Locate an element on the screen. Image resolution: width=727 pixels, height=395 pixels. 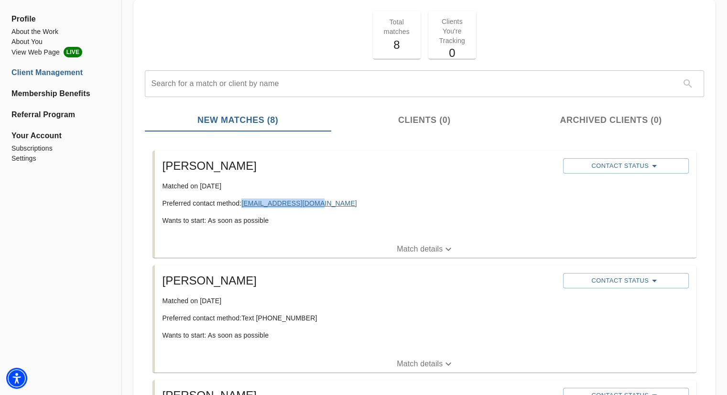
a: Referral Program is located at coordinates (61, 115).